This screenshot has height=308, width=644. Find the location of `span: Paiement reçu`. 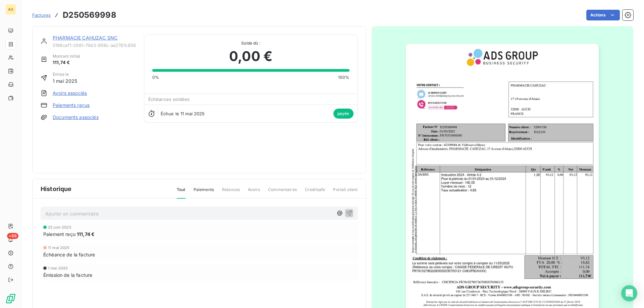

span: Paiement reçu is located at coordinates (59, 234).